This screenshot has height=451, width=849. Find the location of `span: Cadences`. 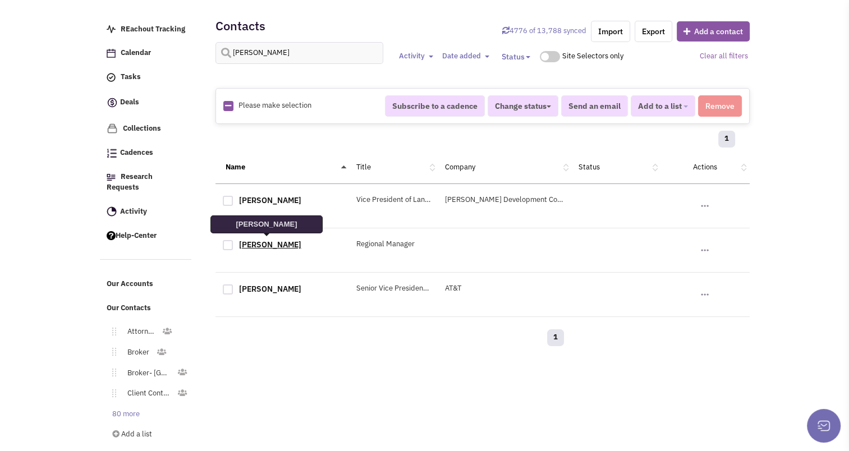

span: Cadences is located at coordinates (136, 153).